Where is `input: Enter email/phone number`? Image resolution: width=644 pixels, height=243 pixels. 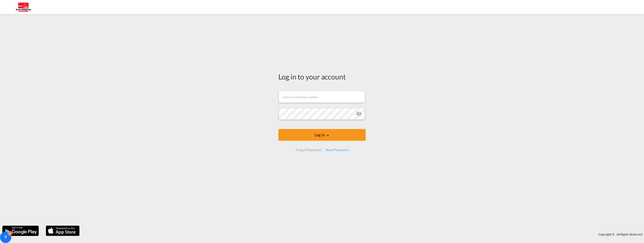
input: Enter email/phone number is located at coordinates (322, 97).